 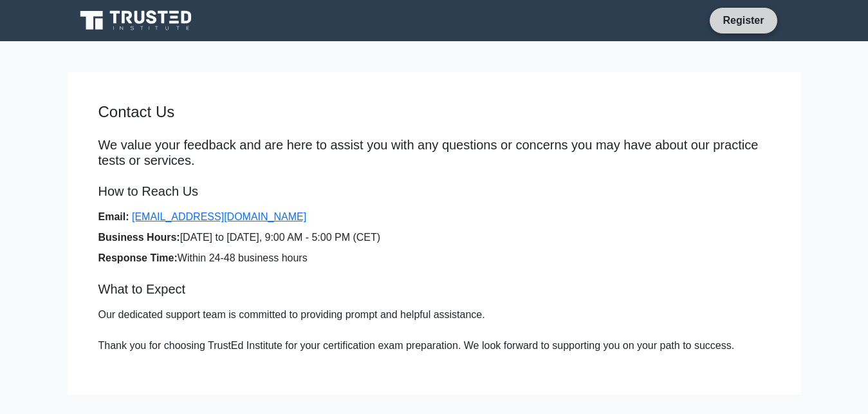 What do you see at coordinates (137, 258) in the screenshot?
I see `strong: Response Time:` at bounding box center [137, 258].